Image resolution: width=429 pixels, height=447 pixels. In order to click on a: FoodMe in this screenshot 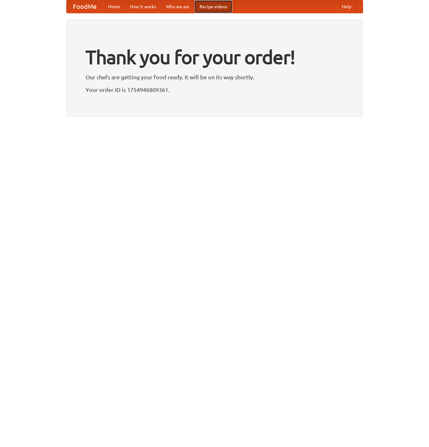, I will do `click(85, 7)`.